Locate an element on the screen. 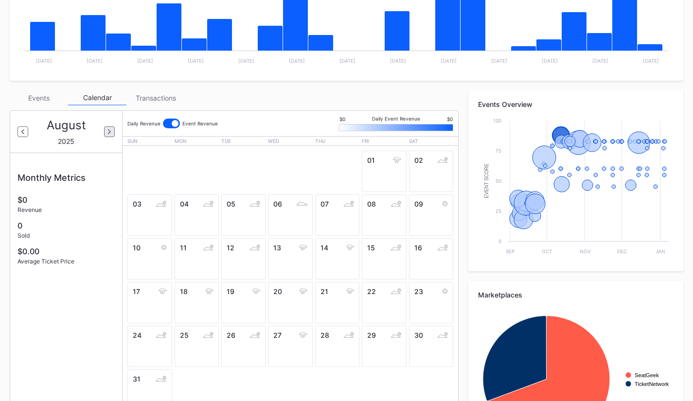 The height and width of the screenshot is (401, 693). div: 13 is located at coordinates (290, 248).